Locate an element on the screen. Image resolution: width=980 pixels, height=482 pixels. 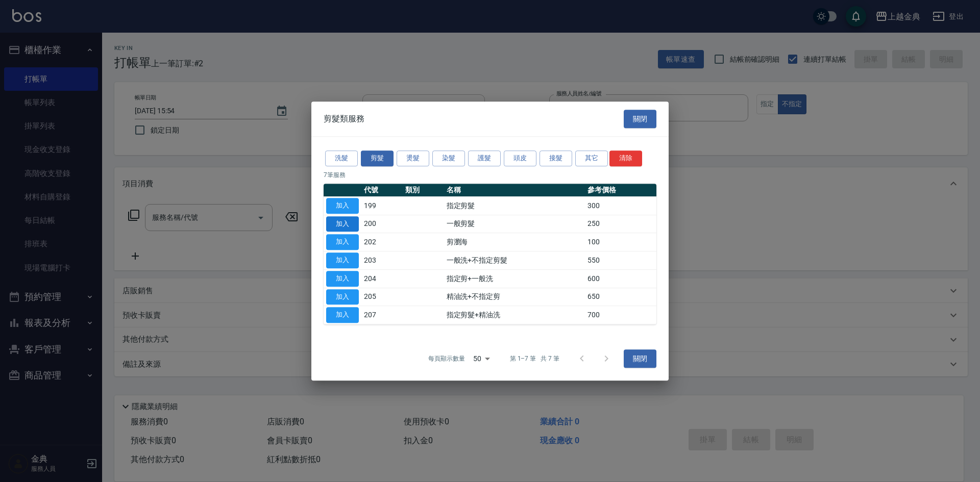
button: 染髮 is located at coordinates (449, 158).